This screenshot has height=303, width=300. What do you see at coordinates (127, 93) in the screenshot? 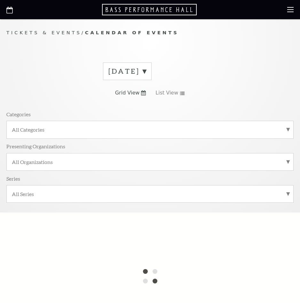
I see `span: Grid View` at bounding box center [127, 93].